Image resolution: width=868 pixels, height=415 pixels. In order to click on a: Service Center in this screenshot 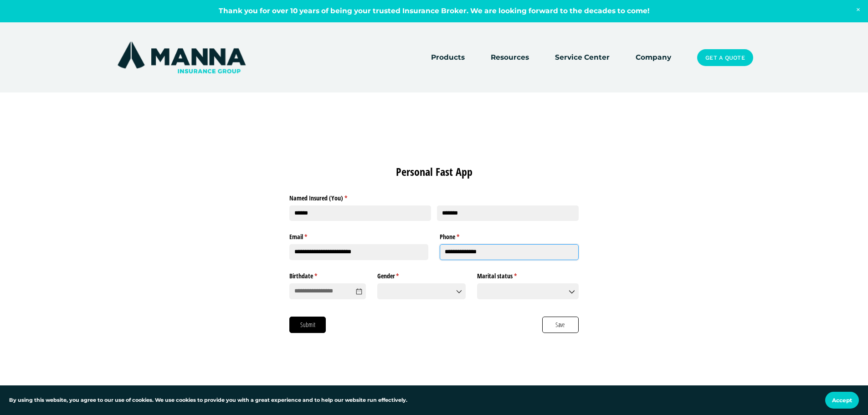, I will do `click(583, 58)`.